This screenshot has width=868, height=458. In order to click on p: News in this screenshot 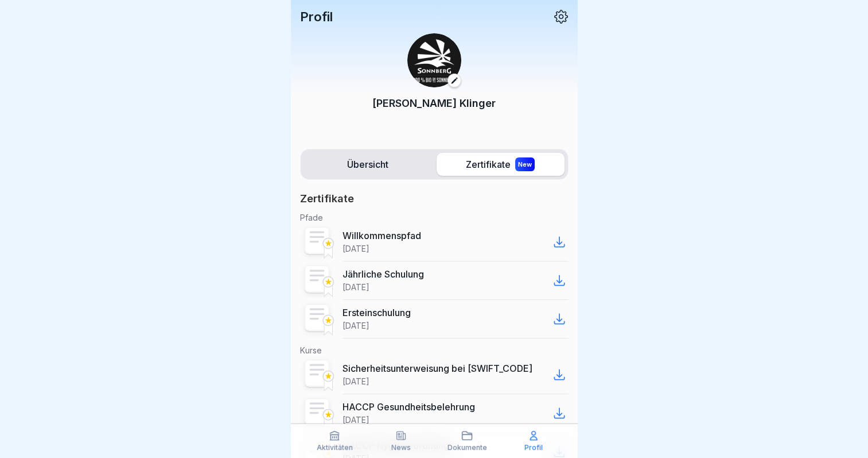, I will do `click(401, 447)`.